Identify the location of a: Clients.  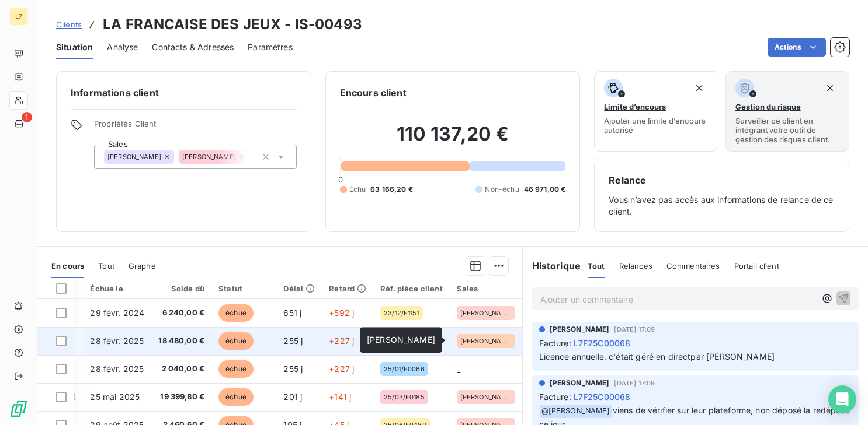
(69, 24).